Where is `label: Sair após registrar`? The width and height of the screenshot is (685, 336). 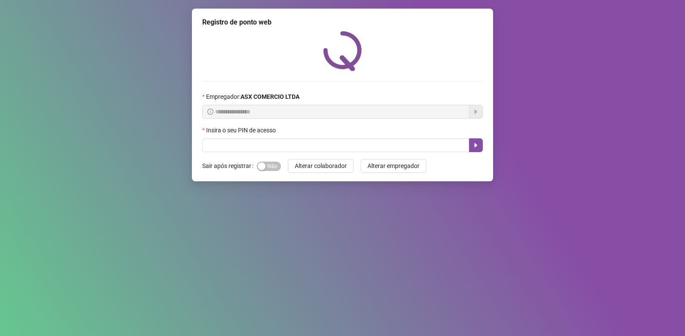 label: Sair após registrar is located at coordinates (229, 166).